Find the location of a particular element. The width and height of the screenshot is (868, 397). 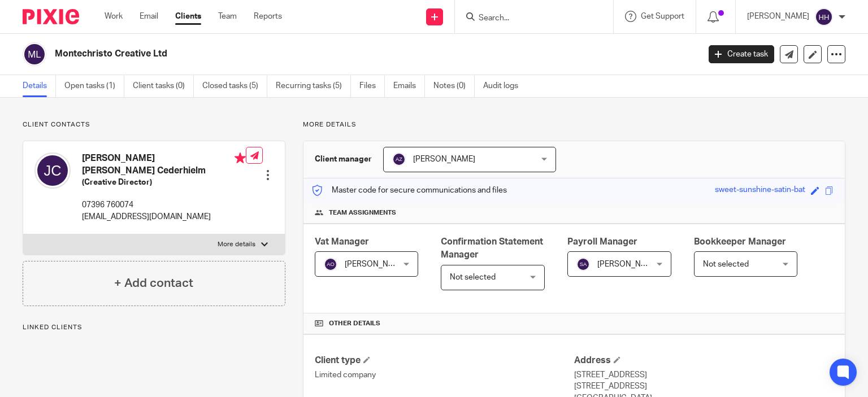

span: Payroll Manager is located at coordinates (603, 242).